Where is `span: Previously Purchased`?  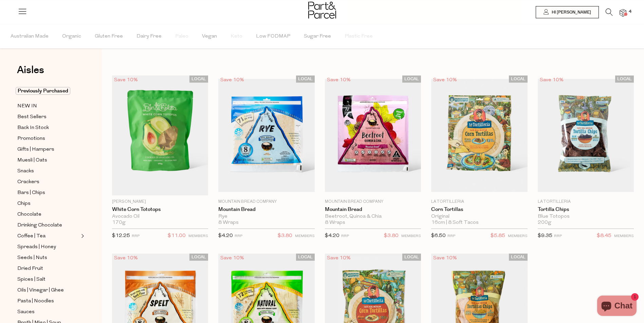 span: Previously Purchased is located at coordinates (43, 91).